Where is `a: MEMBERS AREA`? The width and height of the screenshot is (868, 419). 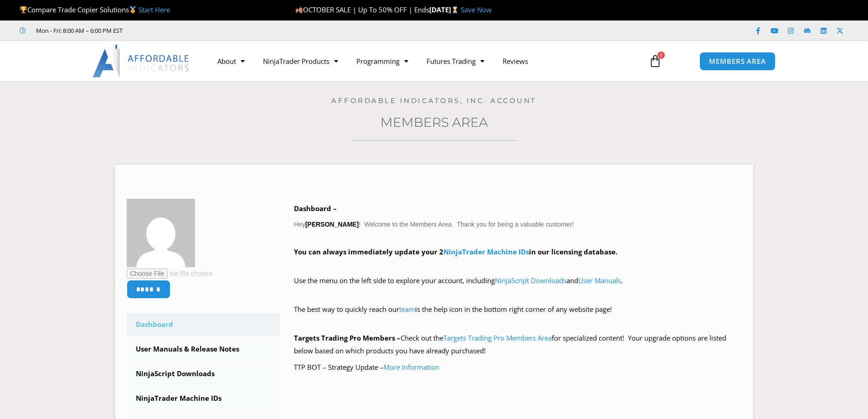 a: MEMBERS AREA is located at coordinates (737, 61).